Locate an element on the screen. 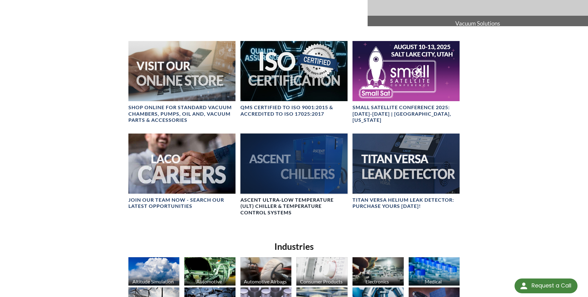 The width and height of the screenshot is (588, 297). img: industry_Automotive_670x376.jpg is located at coordinates (210, 271).